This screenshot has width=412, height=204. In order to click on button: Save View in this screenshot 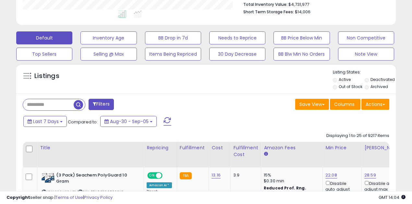, I will do `click(312, 104)`.